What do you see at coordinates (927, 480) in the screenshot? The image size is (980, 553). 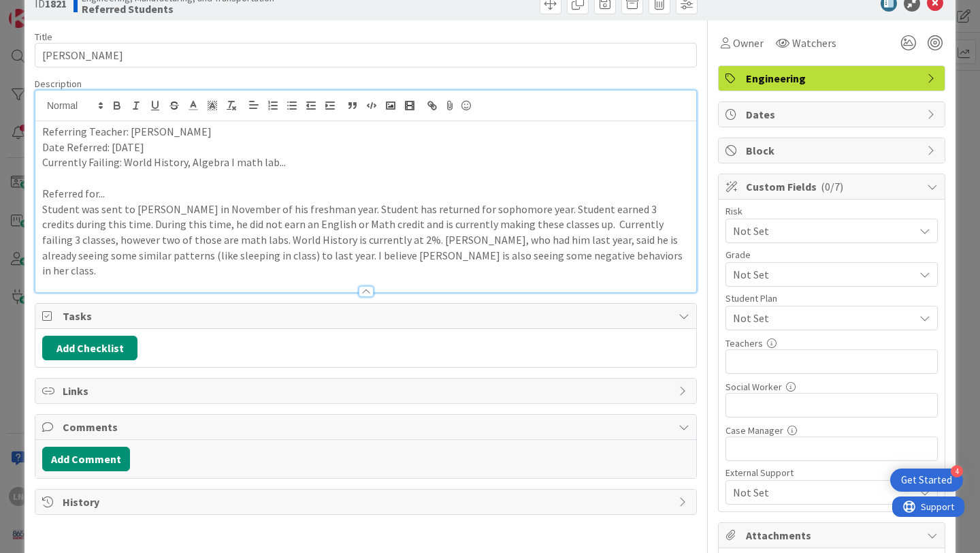 I see `div: Get Started` at bounding box center [927, 480].